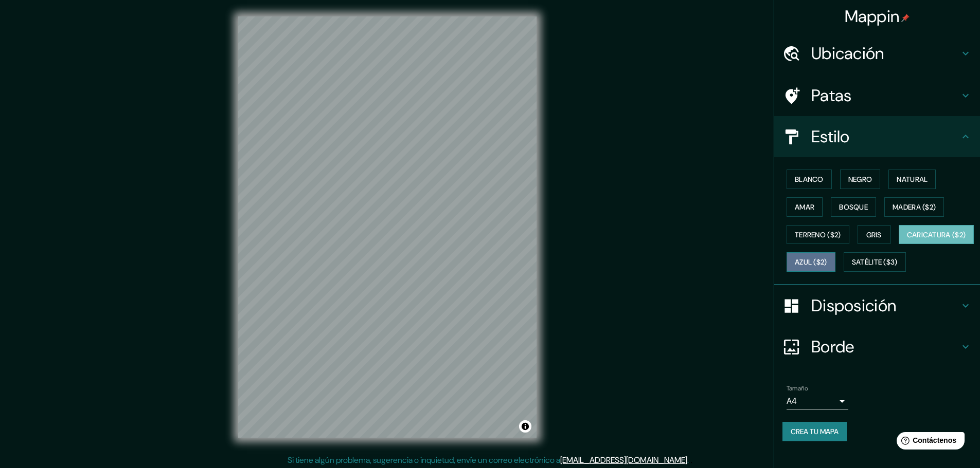 Image resolution: width=980 pixels, height=468 pixels. What do you see at coordinates (387, 227) in the screenshot?
I see `canvas: Mapa` at bounding box center [387, 227].